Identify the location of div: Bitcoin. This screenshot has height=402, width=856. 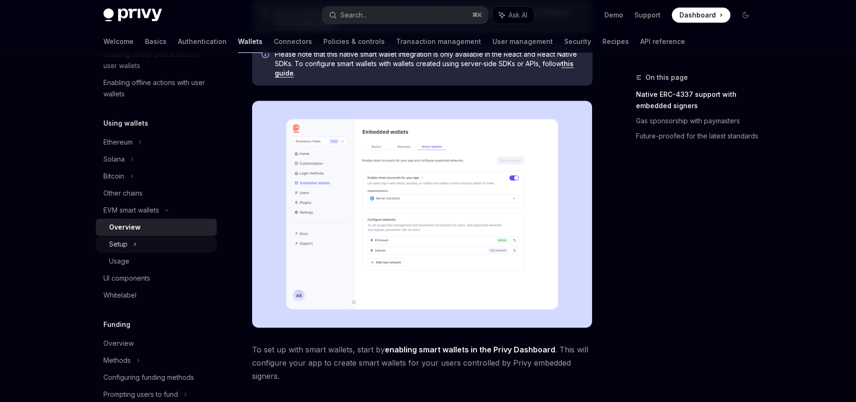
(114, 176).